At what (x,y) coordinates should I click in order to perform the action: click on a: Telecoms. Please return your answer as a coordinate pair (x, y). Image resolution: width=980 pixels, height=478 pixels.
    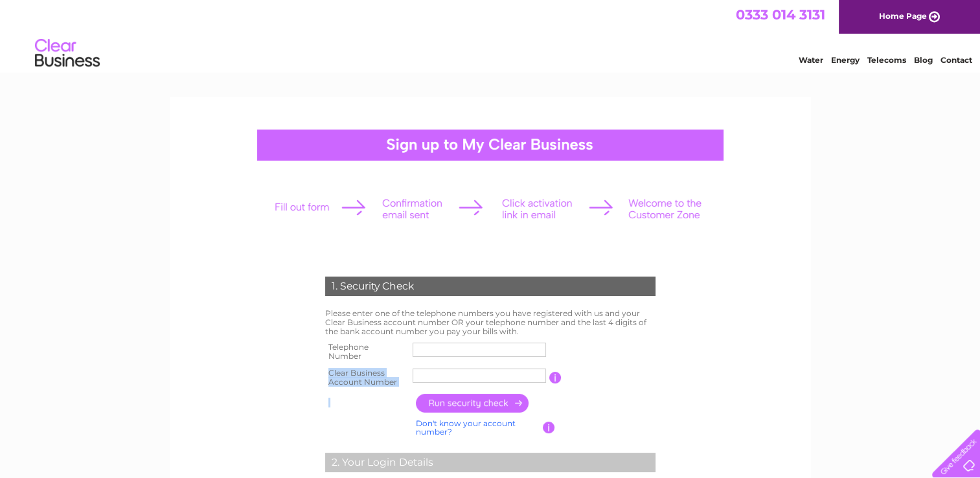
    Looking at the image, I should click on (886, 59).